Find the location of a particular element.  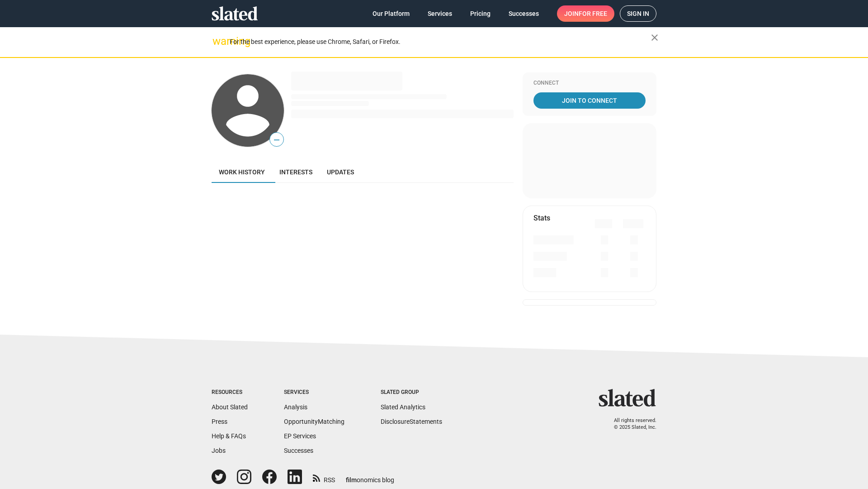

span: Pricing is located at coordinates (480, 14).